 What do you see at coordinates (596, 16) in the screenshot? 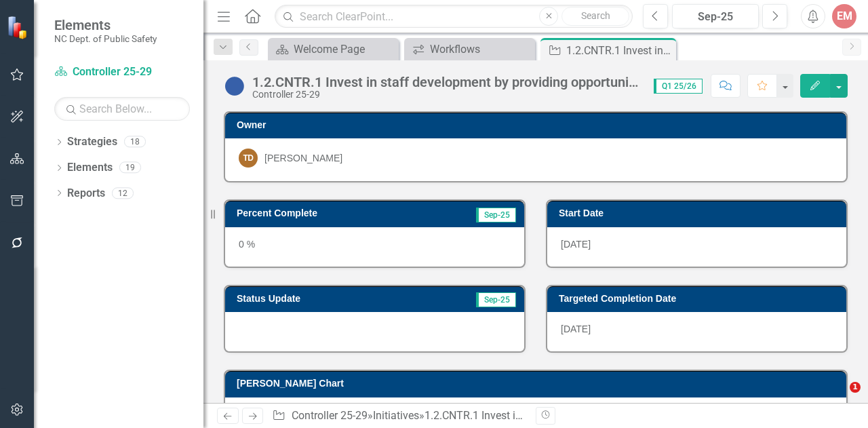
I see `span: Search` at bounding box center [596, 16].